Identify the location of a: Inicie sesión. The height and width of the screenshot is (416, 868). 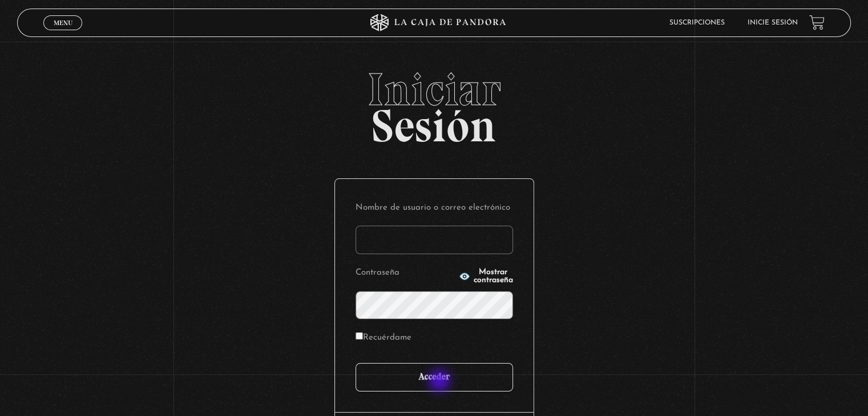
(773, 23).